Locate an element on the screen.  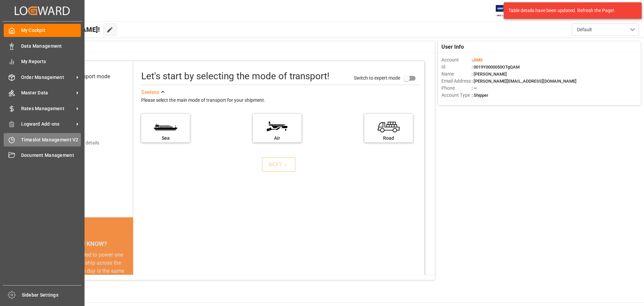
div: See less is located at coordinates (150, 92).